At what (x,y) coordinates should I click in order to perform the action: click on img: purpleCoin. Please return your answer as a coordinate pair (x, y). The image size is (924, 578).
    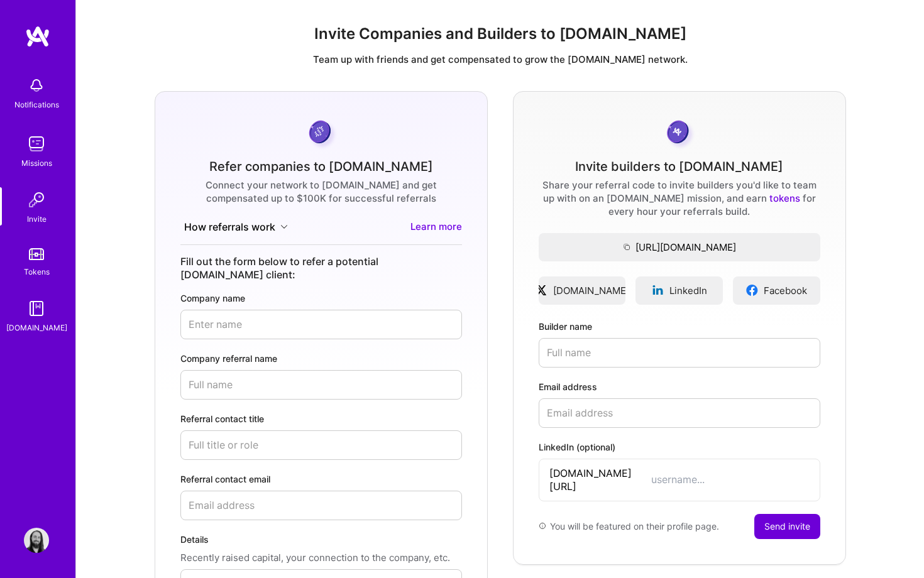
    Looking at the image, I should click on (321, 133).